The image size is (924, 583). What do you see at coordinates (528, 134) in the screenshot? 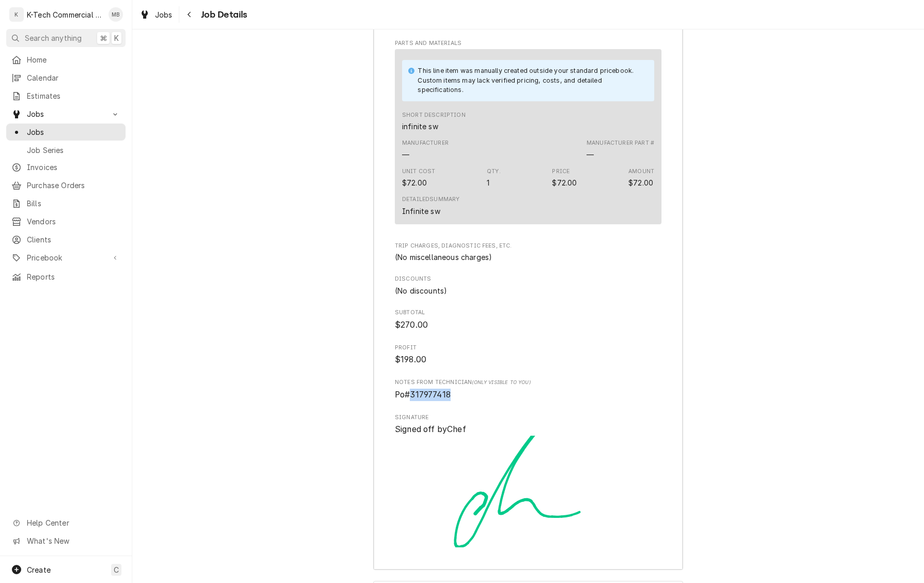
I see `div: Parts and Materials` at bounding box center [528, 134].